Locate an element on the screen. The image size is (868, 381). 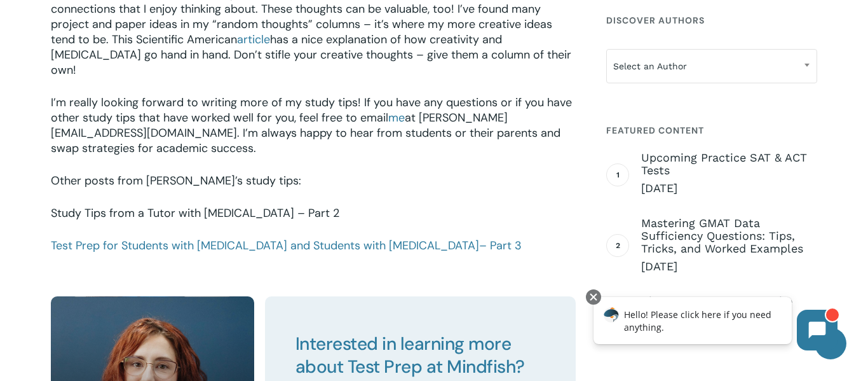
span: Mastering GMAT Data Sufficiency Questions: Tips, Tricks, and Worked Examples is located at coordinates (729, 236).